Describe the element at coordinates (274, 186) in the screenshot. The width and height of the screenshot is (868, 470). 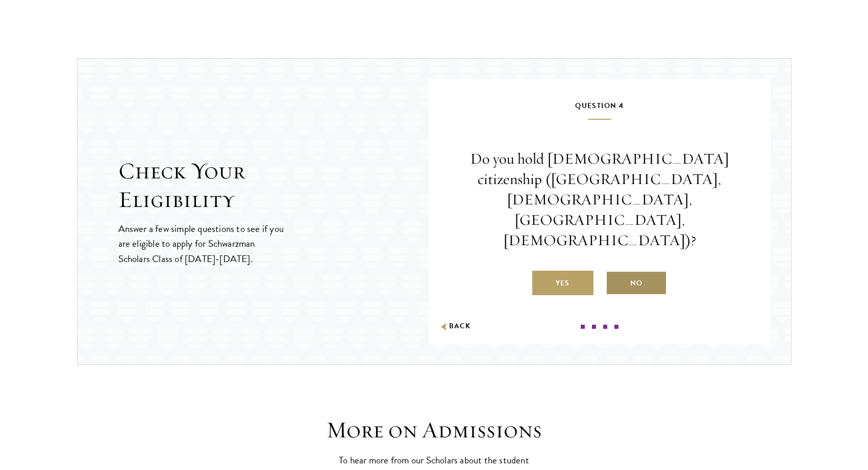
I see `h2: Check Your Eligibility` at that location.